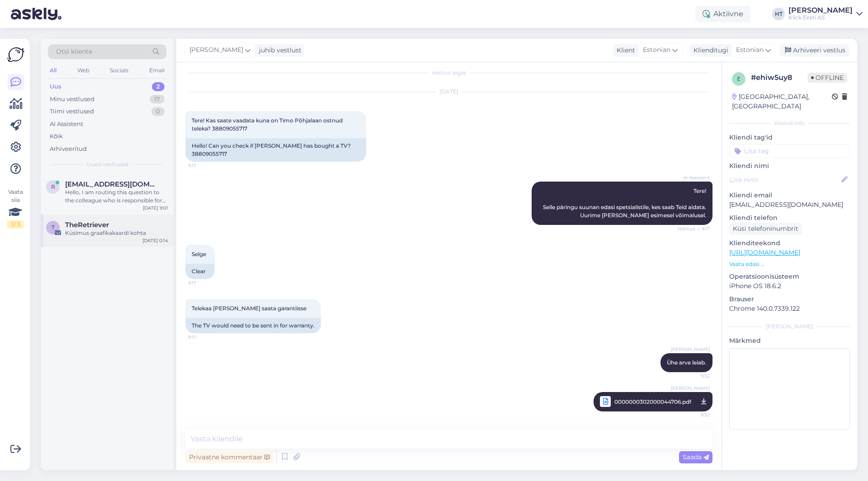  What do you see at coordinates (765, 229) in the screenshot?
I see `div: Küsi telefoninumbrit` at bounding box center [765, 229].